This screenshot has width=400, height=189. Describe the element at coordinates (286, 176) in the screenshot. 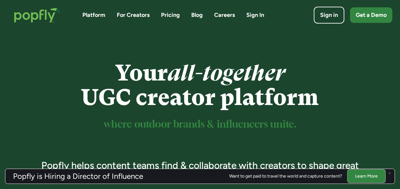

I see `div: Want to get paid to travel the world and capture content?` at that location.